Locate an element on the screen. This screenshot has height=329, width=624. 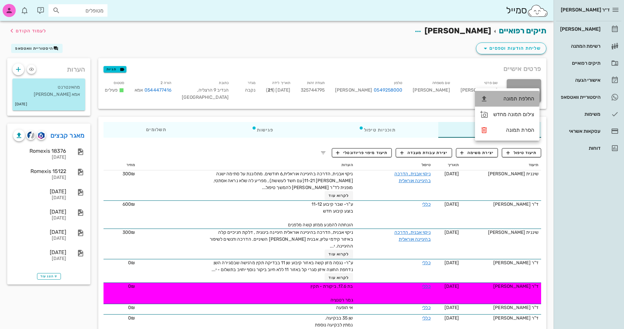
th: מחיר is located at coordinates (121, 165).